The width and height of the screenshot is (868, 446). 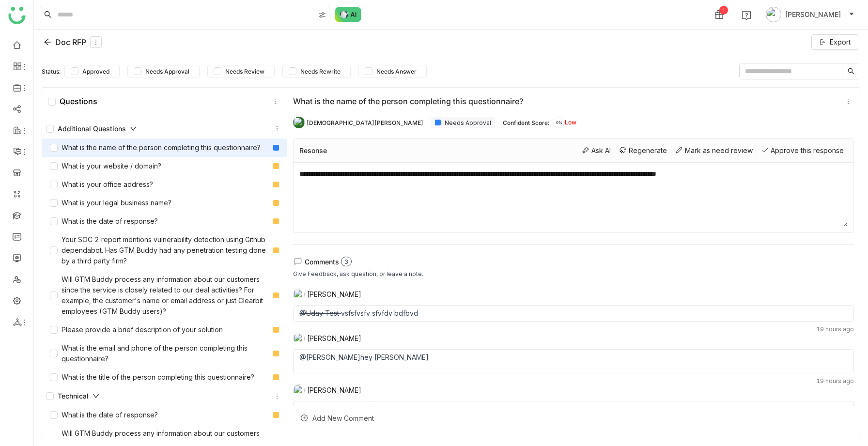 I want to click on div: What is your office address?, so click(x=101, y=184).